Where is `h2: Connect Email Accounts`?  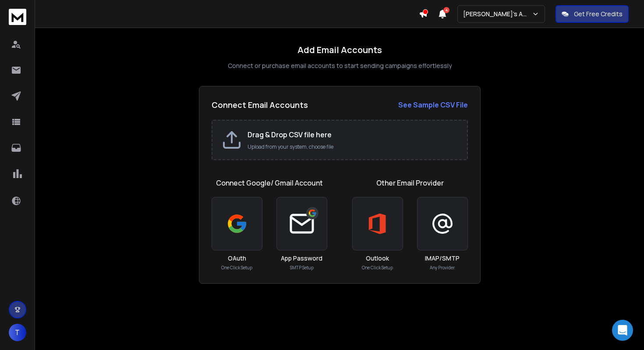
h2: Connect Email Accounts is located at coordinates (260, 105).